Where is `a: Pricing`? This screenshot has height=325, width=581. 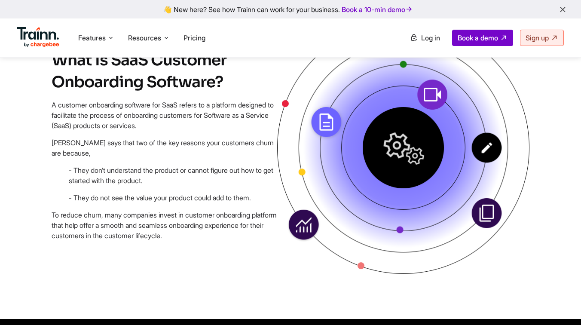 a: Pricing is located at coordinates (194, 38).